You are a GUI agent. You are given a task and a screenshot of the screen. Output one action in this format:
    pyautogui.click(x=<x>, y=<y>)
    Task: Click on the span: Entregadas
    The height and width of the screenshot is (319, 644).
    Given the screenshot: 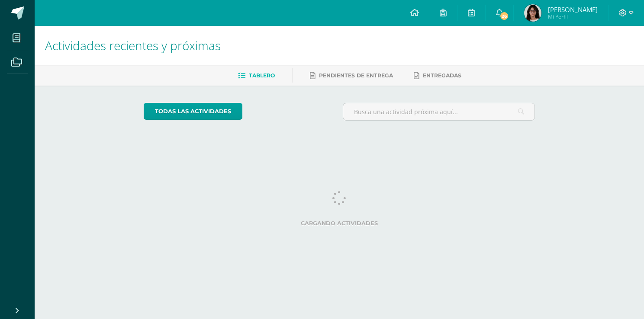 What is the action you would take?
    pyautogui.click(x=442, y=75)
    